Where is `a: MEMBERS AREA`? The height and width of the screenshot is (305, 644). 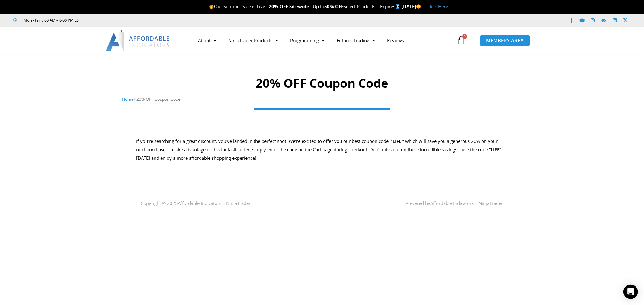
a: MEMBERS AREA is located at coordinates (505, 40).